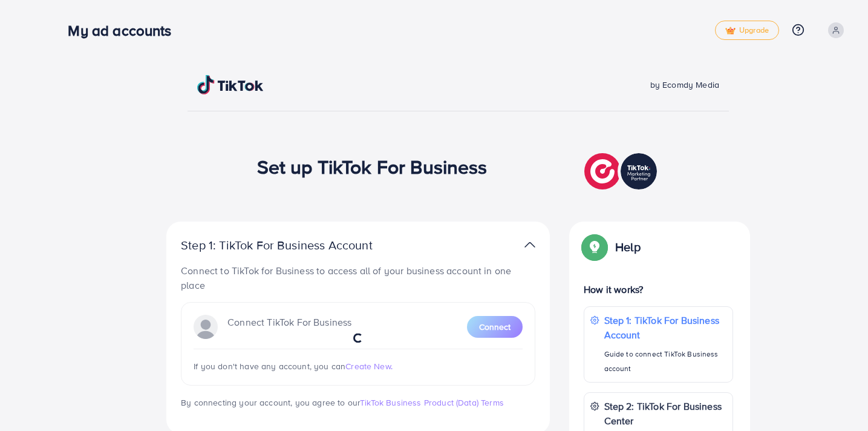 This screenshot has height=431, width=868. What do you see at coordinates (747, 30) in the screenshot?
I see `a: tickUpgrade` at bounding box center [747, 30].